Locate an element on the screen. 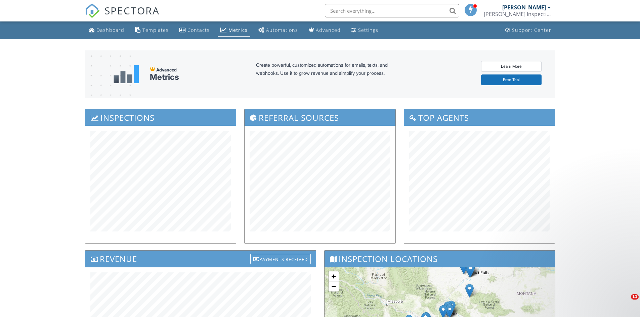  span: Advanced is located at coordinates (166, 70).